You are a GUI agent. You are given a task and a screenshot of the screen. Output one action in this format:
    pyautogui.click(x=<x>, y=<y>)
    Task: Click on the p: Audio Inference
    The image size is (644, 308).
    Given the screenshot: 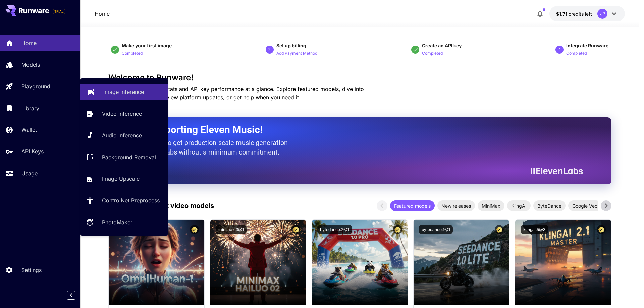 What is the action you would take?
    pyautogui.click(x=122, y=135)
    